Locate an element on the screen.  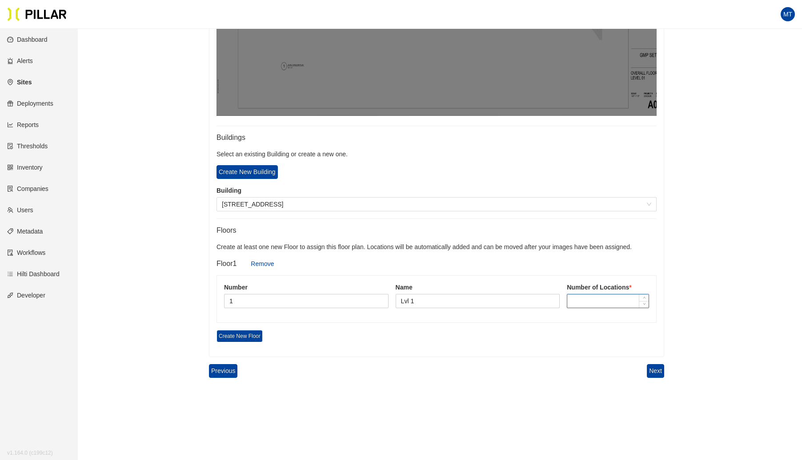
h4: Buildings is located at coordinates (436, 138).